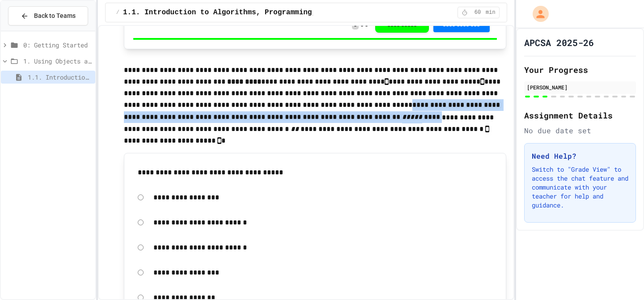 The image size is (644, 300). I want to click on h1: APCSA 2025-26, so click(559, 42).